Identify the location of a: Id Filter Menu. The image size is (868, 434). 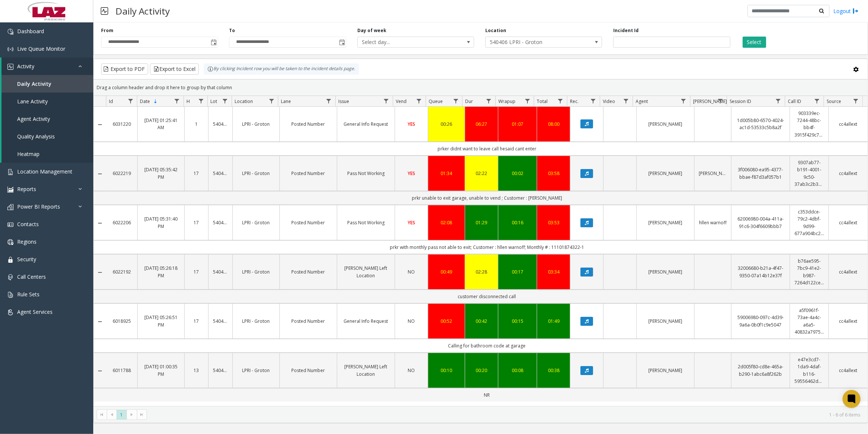
(130, 101).